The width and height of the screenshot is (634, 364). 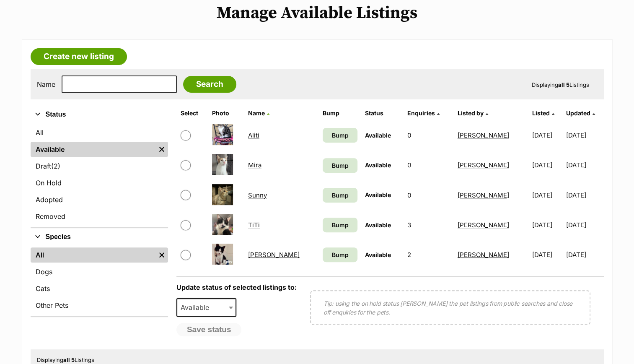 I want to click on a: Mira, so click(x=255, y=165).